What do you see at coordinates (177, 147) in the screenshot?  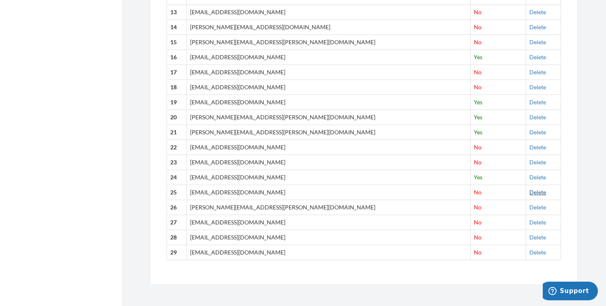 I see `th: 22` at bounding box center [177, 147].